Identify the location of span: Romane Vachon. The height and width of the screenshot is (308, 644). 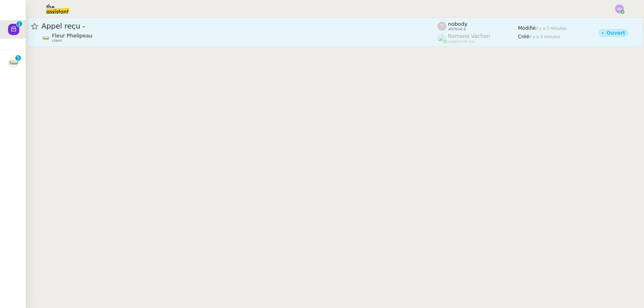
(469, 36).